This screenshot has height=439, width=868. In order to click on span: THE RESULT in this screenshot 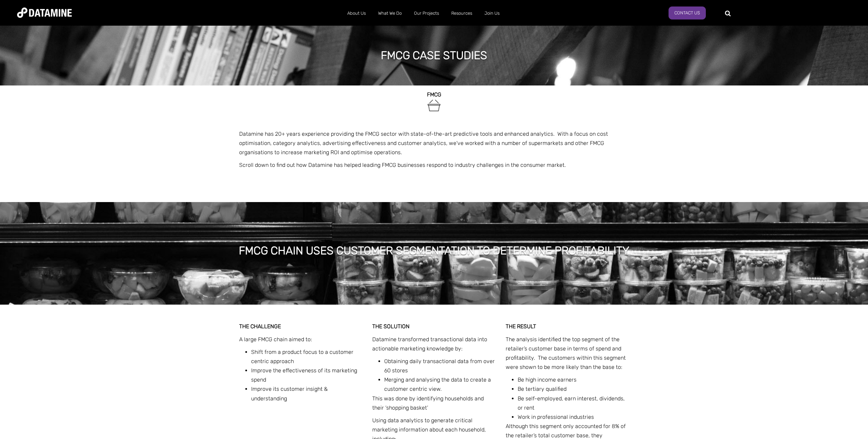, I will do `click(521, 327)`.